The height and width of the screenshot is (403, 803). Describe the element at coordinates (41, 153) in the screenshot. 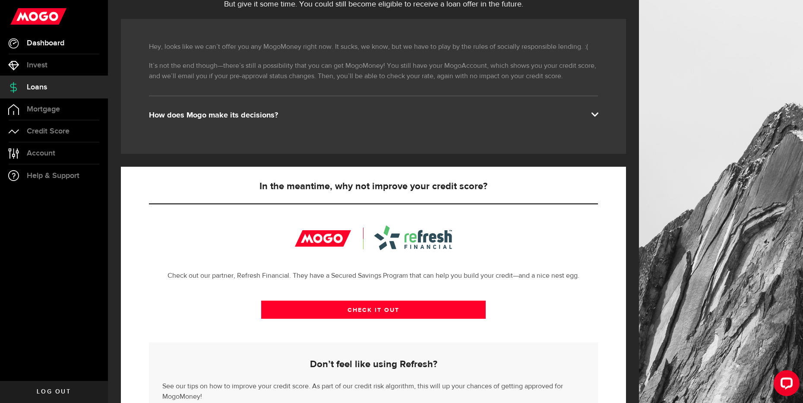

I see `span: Account` at that location.